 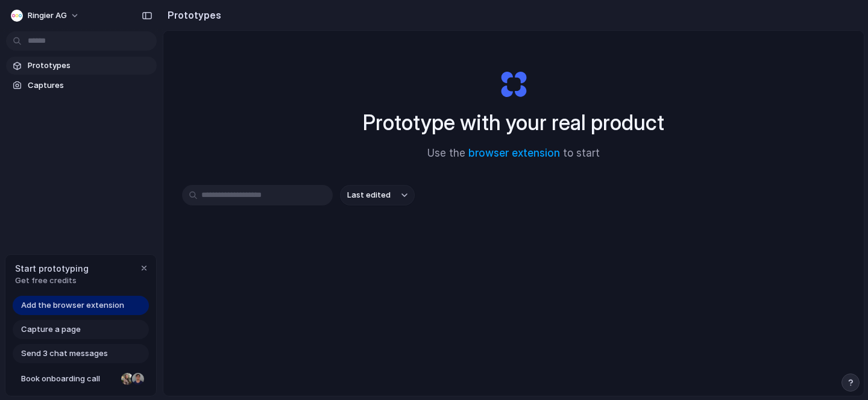 What do you see at coordinates (514, 153) in the screenshot?
I see `a: browser extension` at bounding box center [514, 153].